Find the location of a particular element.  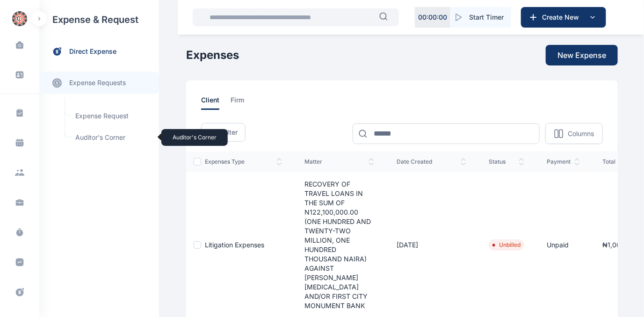

button: Create New is located at coordinates (564, 17).